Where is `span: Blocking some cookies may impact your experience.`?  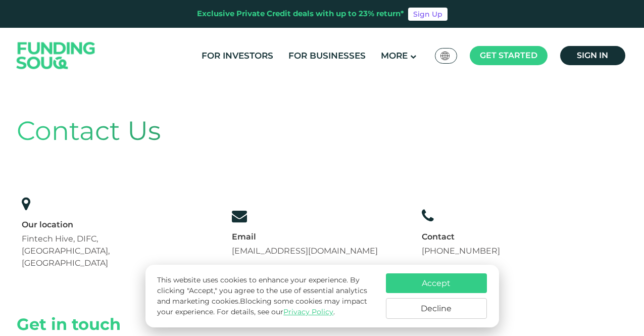
span: Blocking some cookies may impact your experience. is located at coordinates (262, 306).